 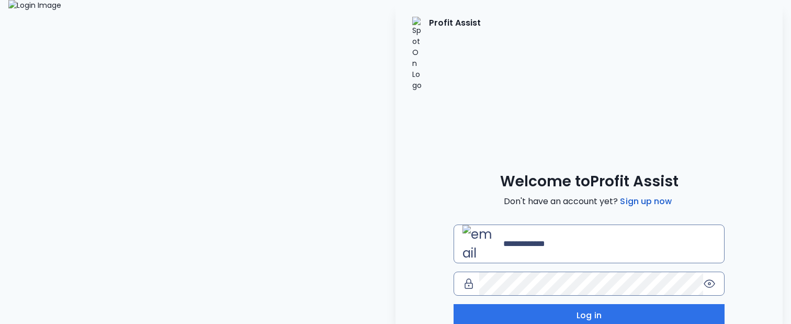 What do you see at coordinates (589, 316) in the screenshot?
I see `span: Log in` at bounding box center [589, 316].